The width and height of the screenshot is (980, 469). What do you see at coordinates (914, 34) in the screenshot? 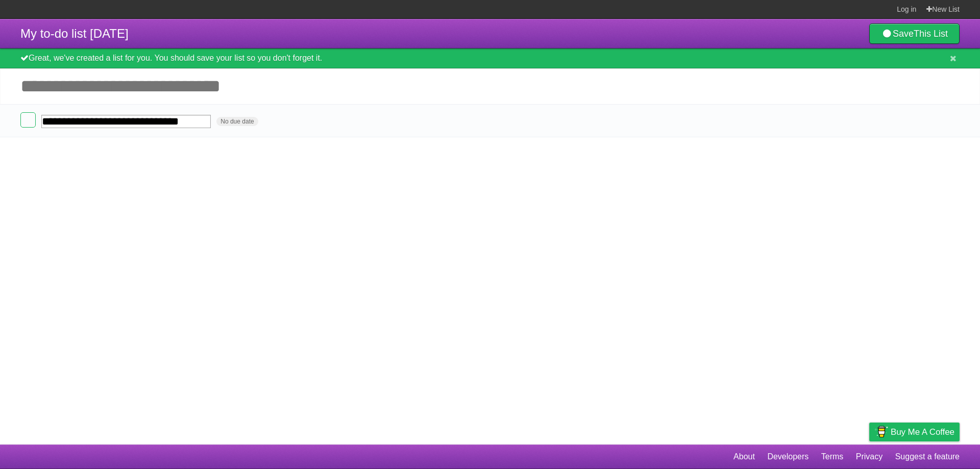
I see `a: SaveThis List` at bounding box center [914, 34].